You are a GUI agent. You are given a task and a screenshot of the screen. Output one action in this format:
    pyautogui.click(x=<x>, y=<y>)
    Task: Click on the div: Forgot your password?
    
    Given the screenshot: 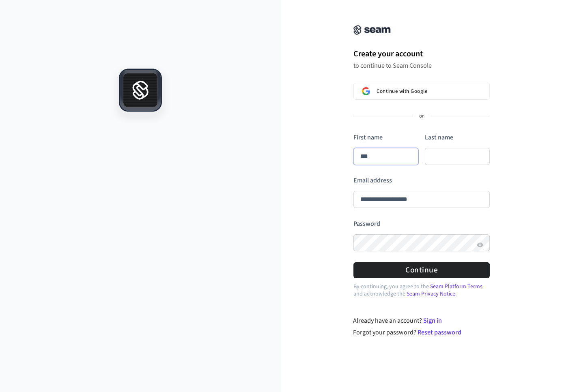 What is the action you would take?
    pyautogui.click(x=421, y=332)
    